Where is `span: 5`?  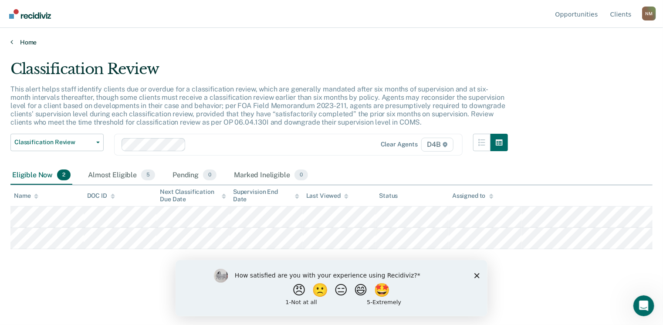
span: 5 is located at coordinates (148, 175).